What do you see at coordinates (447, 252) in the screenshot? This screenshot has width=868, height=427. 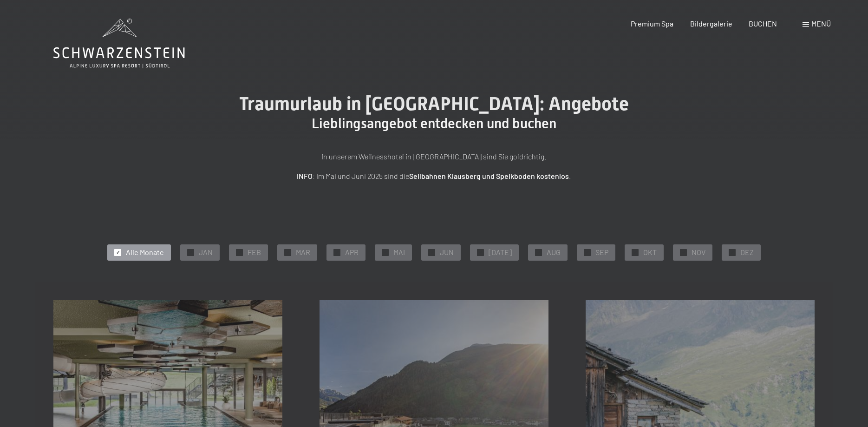 I see `span: JUN` at bounding box center [447, 252].